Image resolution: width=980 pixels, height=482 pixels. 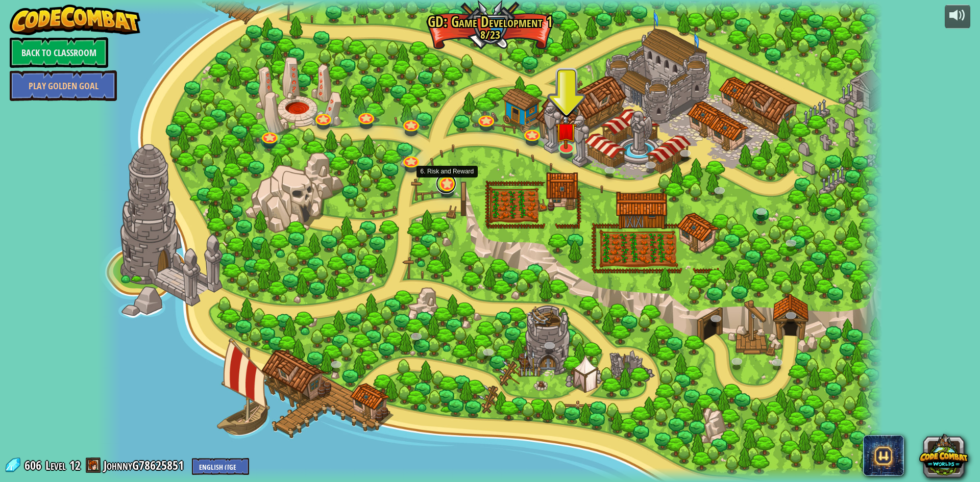 What do you see at coordinates (145, 465) in the screenshot?
I see `a: JohnnyG78625851` at bounding box center [145, 465].